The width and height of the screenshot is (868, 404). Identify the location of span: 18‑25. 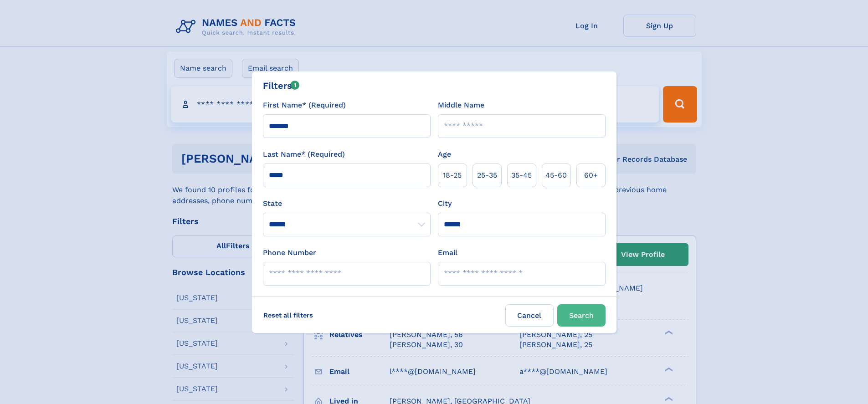
(452, 176).